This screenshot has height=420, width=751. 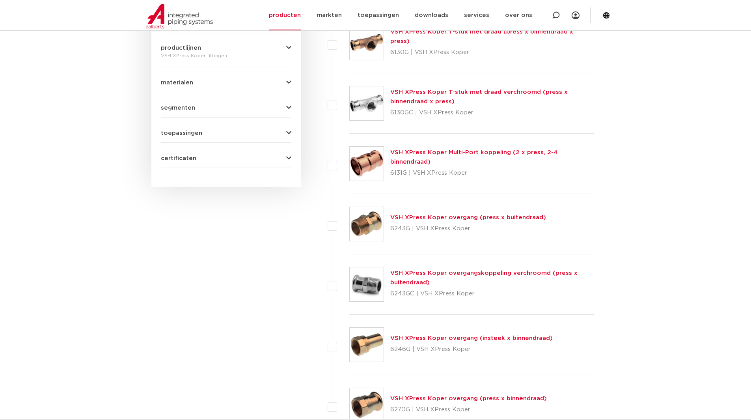 I want to click on p: 6243G | VSH XPress Koper, so click(x=468, y=229).